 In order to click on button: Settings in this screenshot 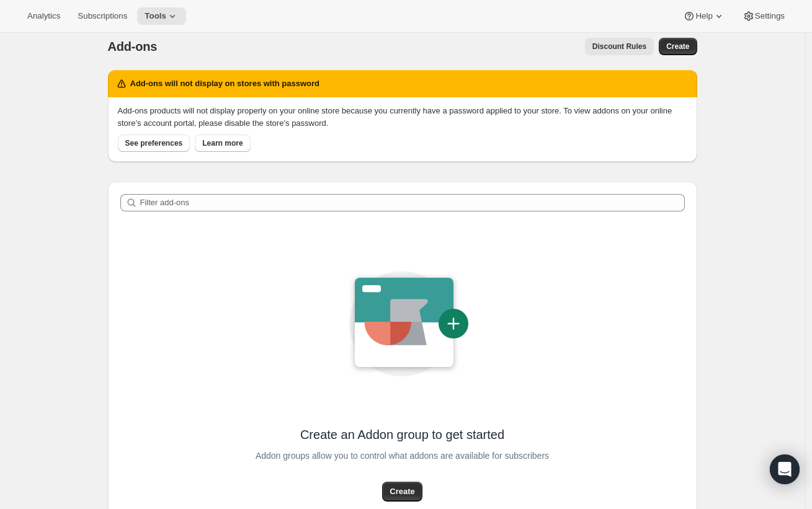, I will do `click(764, 16)`.